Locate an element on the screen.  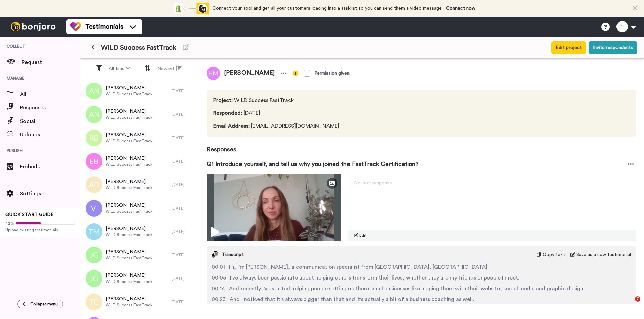
button: Edit project is located at coordinates (568, 47).